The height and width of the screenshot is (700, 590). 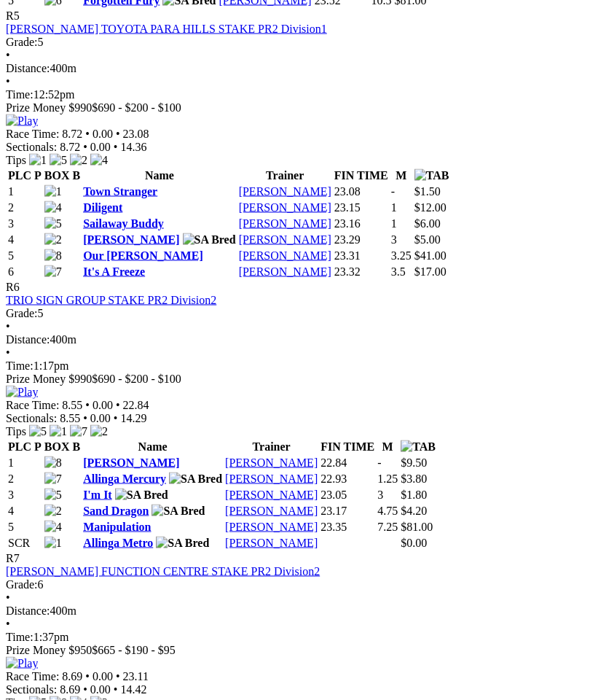 I want to click on th: Name, so click(x=153, y=447).